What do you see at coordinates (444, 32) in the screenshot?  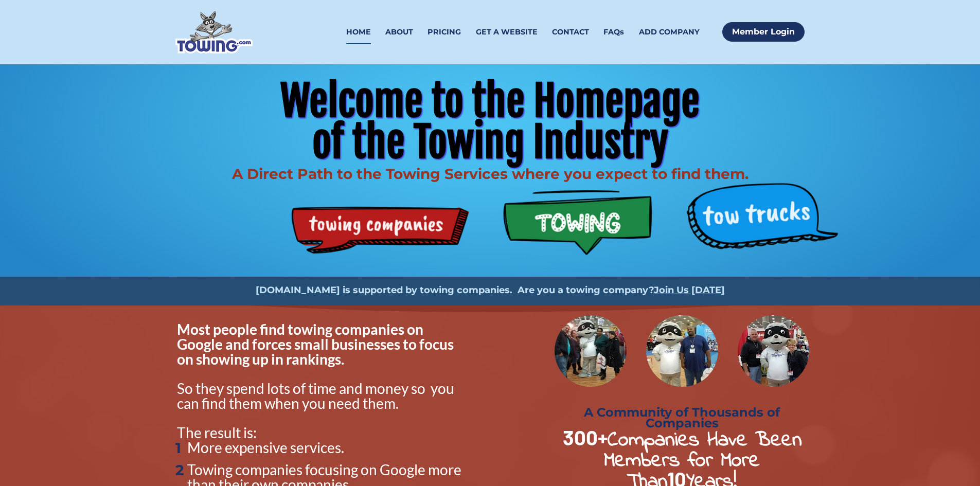 I see `a: PRICING` at bounding box center [444, 32].